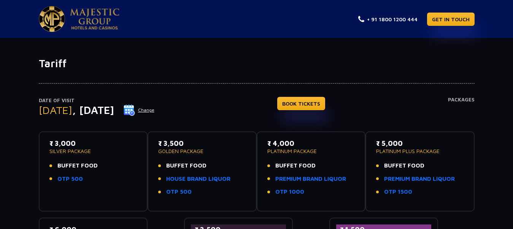 This screenshot has height=229, width=513. Describe the element at coordinates (198, 179) in the screenshot. I see `a: HOUSE BRAND LIQUOR` at that location.